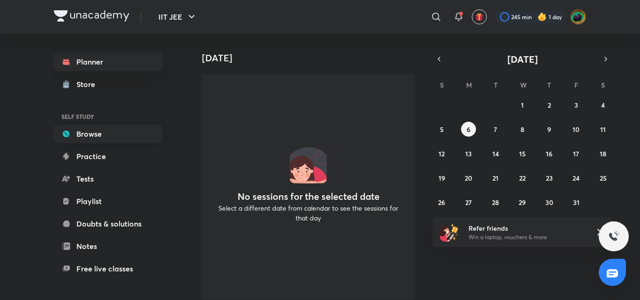 Image resolution: width=640 pixels, height=300 pixels. What do you see at coordinates (495, 129) in the screenshot?
I see `abbr: October 7, 2025` at bounding box center [495, 129].